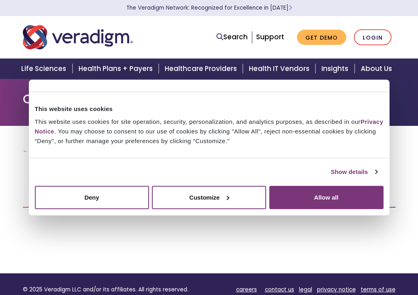 This screenshot has width=418, height=295. I want to click on a: Health IT Vendors, so click(280, 68).